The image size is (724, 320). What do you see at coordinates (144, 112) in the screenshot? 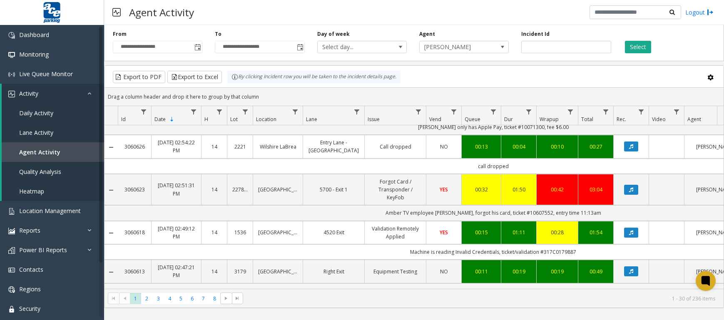
I see `a: Id Filter Menu` at bounding box center [144, 112].